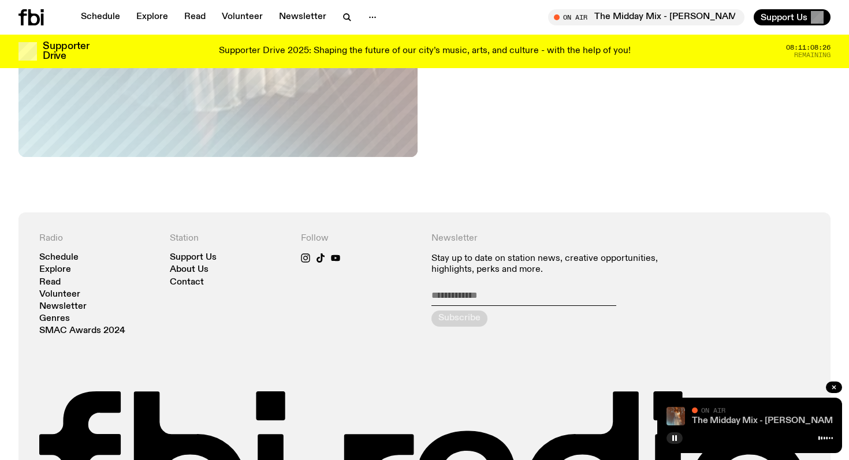  What do you see at coordinates (459, 319) in the screenshot?
I see `button: Subscribe` at bounding box center [459, 319].